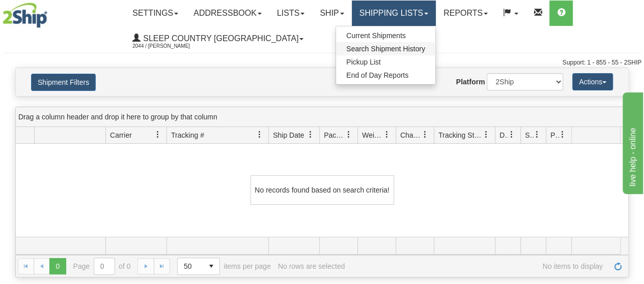 The width and height of the screenshot is (644, 284). What do you see at coordinates (349, 135) in the screenshot?
I see `a: Packages filter column settings` at bounding box center [349, 135].